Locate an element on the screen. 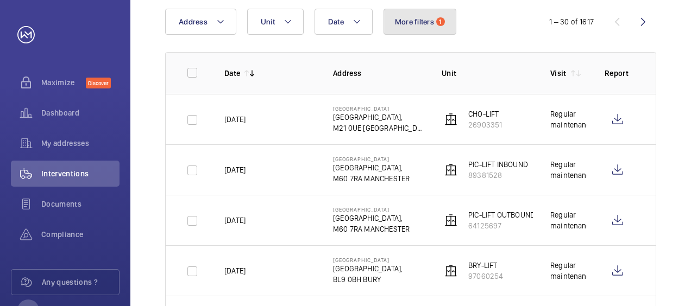 The image size is (691, 306). p: CHO-LIFT is located at coordinates (485, 114).